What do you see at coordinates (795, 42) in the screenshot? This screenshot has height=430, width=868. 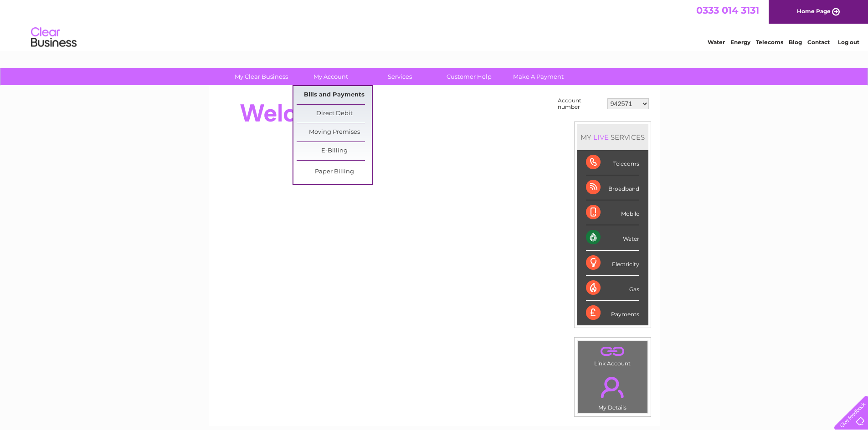 I see `a: Blog` at bounding box center [795, 42].